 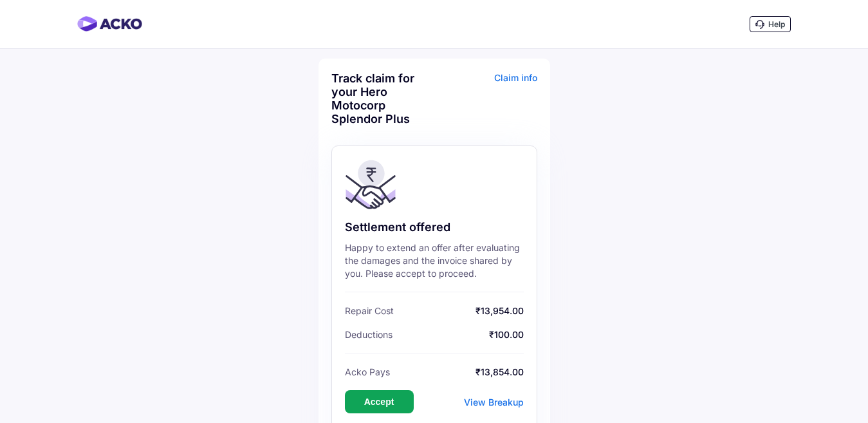 What do you see at coordinates (109, 24) in the screenshot?
I see `img: horizontal-gradient.png` at bounding box center [109, 24].